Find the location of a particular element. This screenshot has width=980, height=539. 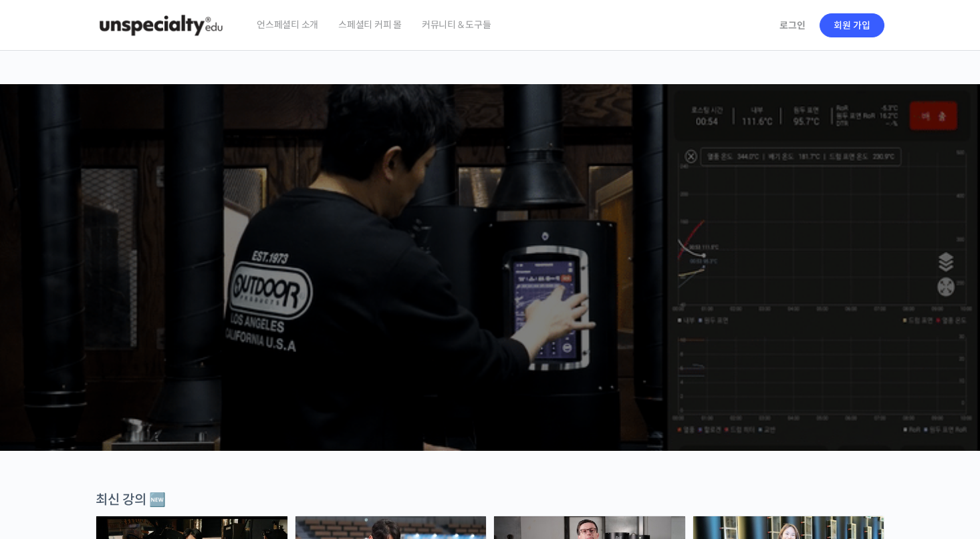

a: 로그인 is located at coordinates (792, 26).